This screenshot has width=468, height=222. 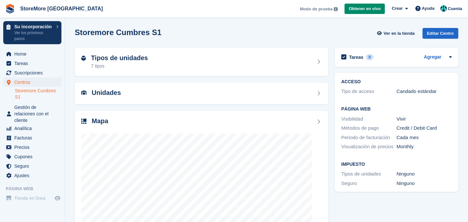 I want to click on div: Tipos de unidades, so click(x=369, y=174).